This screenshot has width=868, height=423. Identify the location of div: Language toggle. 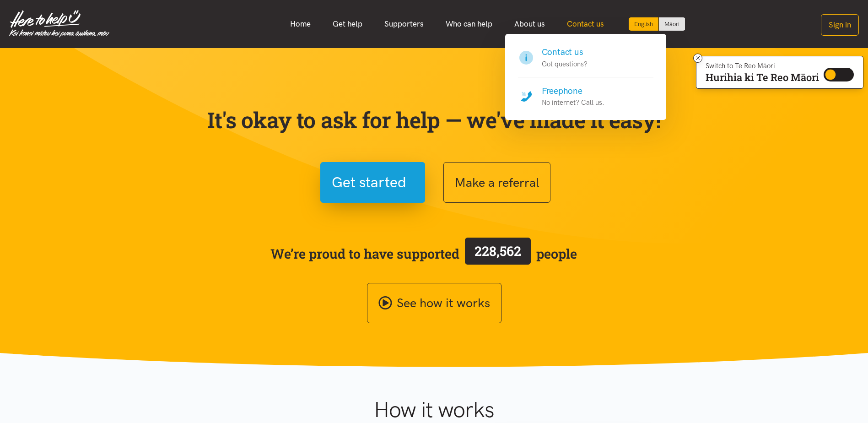
(657, 24).